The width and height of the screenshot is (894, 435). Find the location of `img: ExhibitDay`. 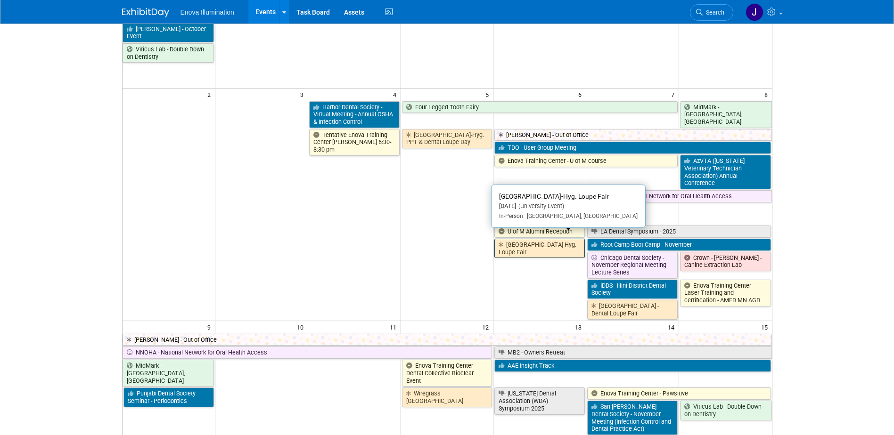

img: ExhibitDay is located at coordinates (146, 13).